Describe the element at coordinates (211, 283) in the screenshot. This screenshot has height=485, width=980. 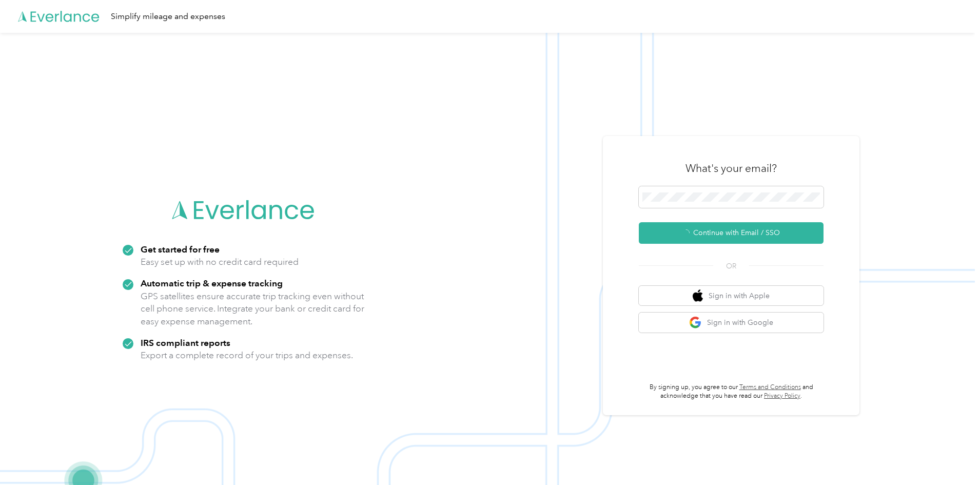
I see `strong: Automatic trip & expense tracking` at that location.